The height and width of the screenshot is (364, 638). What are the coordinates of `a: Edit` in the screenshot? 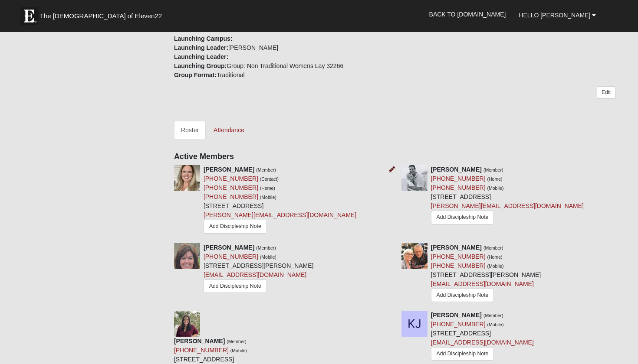 It's located at (606, 92).